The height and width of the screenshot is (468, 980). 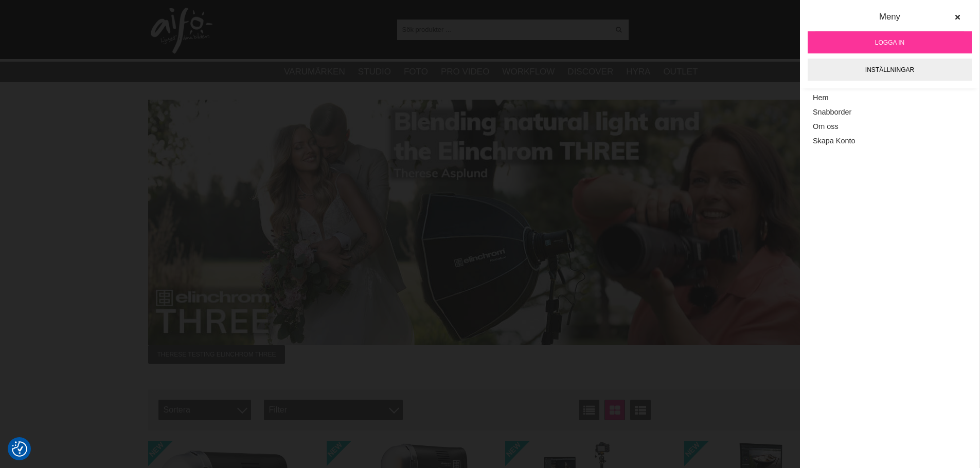 What do you see at coordinates (181, 31) in the screenshot?
I see `img: logo.png` at bounding box center [181, 31].